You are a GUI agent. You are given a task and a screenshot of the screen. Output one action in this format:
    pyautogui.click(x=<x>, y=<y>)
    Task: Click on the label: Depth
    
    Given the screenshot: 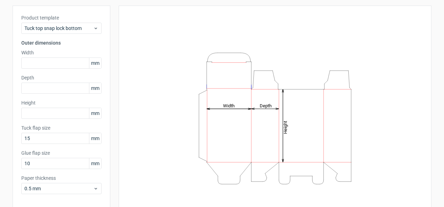 What is the action you would take?
    pyautogui.click(x=61, y=78)
    